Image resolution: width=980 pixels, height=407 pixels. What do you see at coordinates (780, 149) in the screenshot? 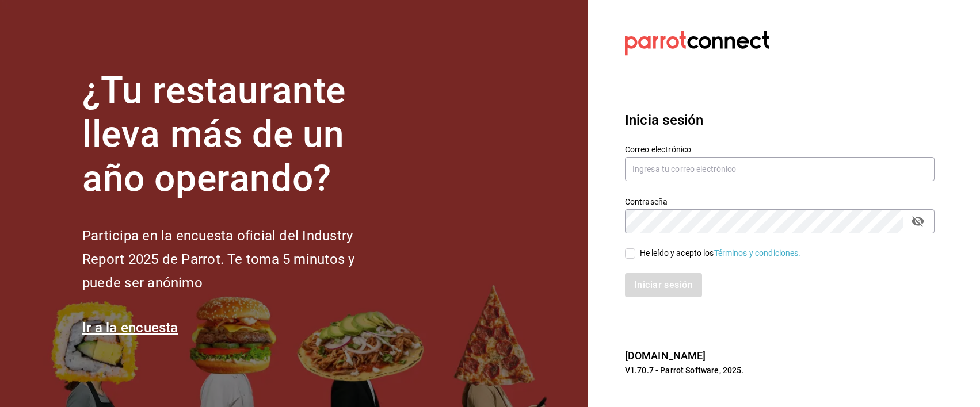
I see `label: Correo electrónico` at bounding box center [780, 149].